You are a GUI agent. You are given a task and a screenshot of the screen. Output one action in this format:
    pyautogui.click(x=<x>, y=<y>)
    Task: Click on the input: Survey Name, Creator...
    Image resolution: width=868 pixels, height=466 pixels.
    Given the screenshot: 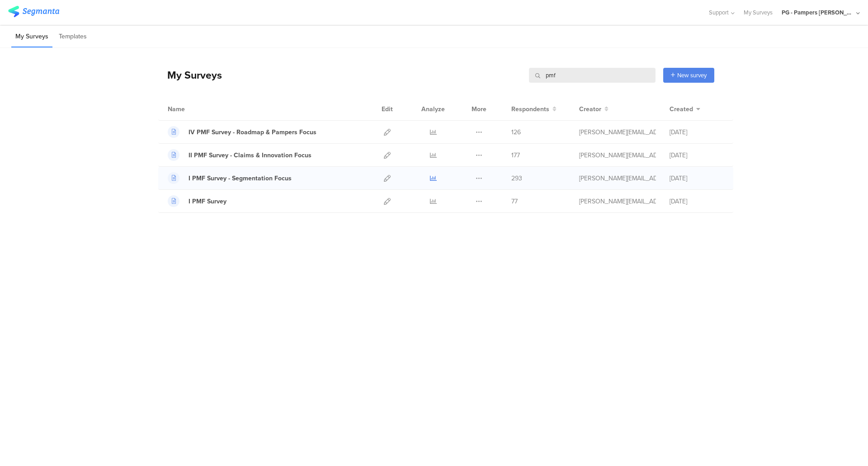 What is the action you would take?
    pyautogui.click(x=592, y=75)
    